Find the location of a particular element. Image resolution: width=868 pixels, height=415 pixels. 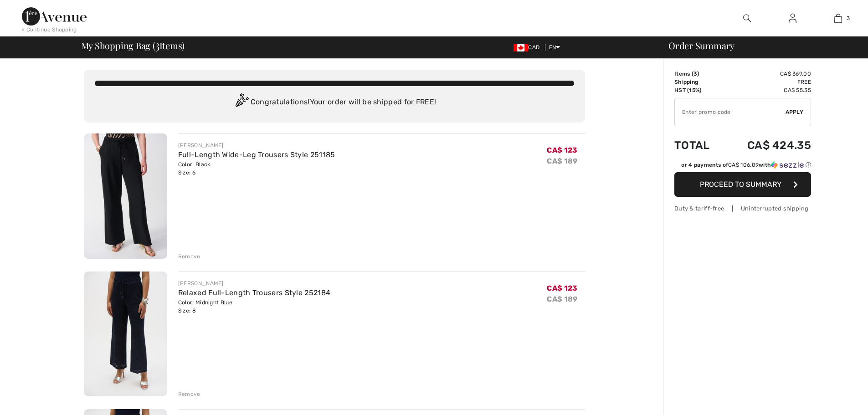

a: Sign In is located at coordinates (792, 18).